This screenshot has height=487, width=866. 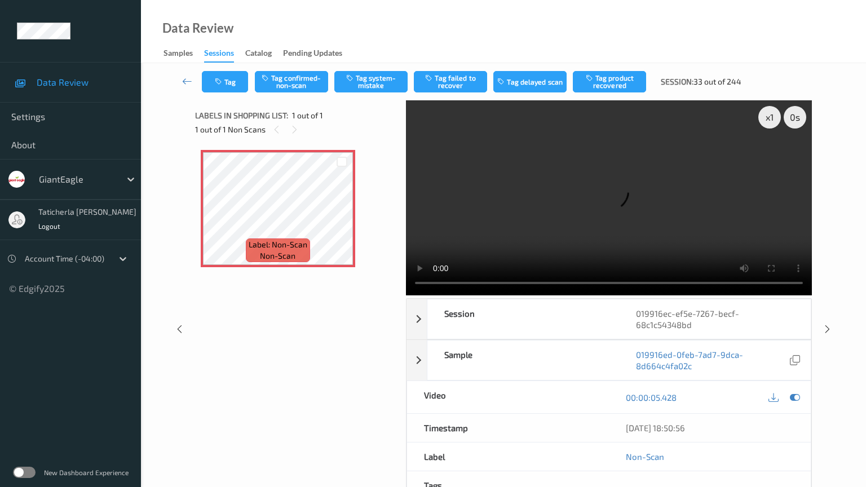 What do you see at coordinates (178, 54) in the screenshot?
I see `div: Samples` at bounding box center [178, 54].